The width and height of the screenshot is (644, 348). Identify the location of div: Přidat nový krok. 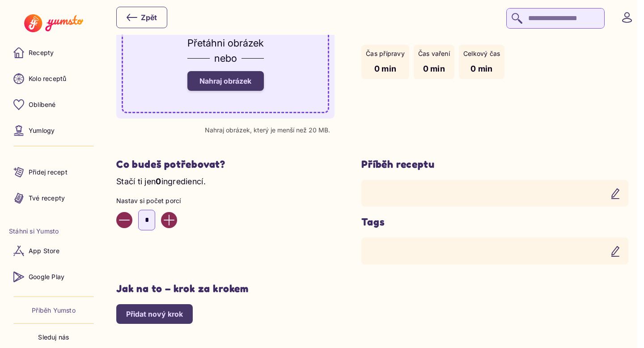
(154, 314).